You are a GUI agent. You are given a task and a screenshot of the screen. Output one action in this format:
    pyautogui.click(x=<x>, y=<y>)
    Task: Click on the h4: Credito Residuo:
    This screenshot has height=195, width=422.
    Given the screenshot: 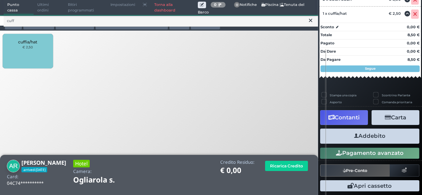 What is the action you would take?
    pyautogui.click(x=237, y=162)
    